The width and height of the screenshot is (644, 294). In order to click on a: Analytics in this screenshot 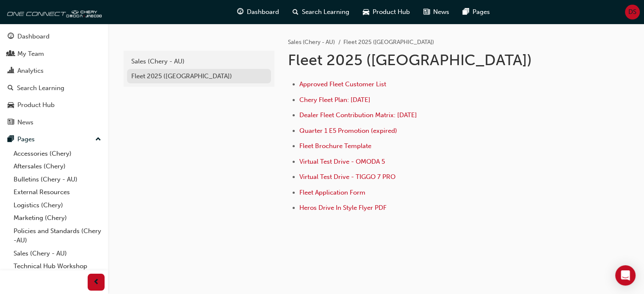, I will do `click(54, 71)`.